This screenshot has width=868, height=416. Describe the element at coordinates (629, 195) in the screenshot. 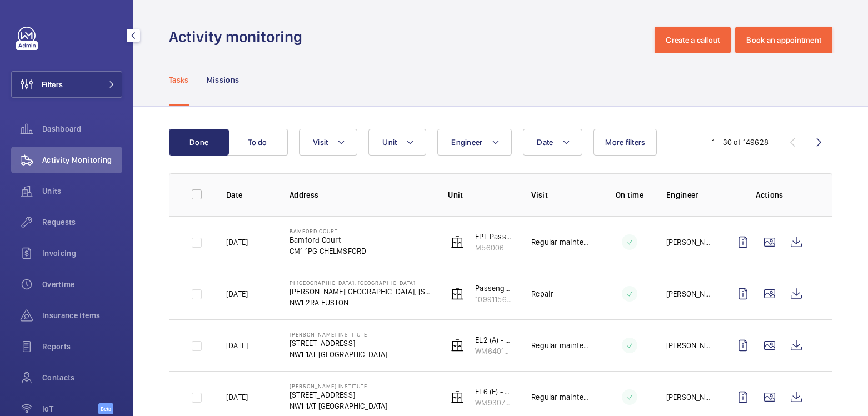

I see `p: On time` at that location.